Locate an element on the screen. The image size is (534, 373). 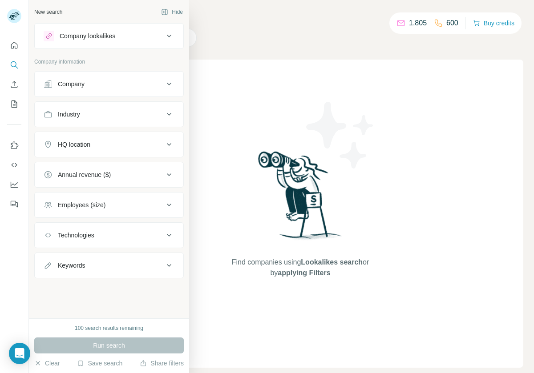
button: Save search is located at coordinates (100, 364).